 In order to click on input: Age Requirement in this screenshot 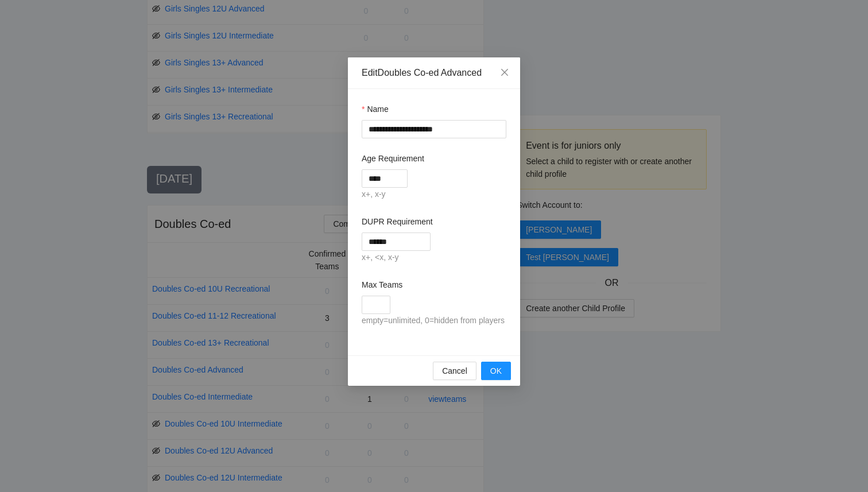, I will do `click(385, 179)`.